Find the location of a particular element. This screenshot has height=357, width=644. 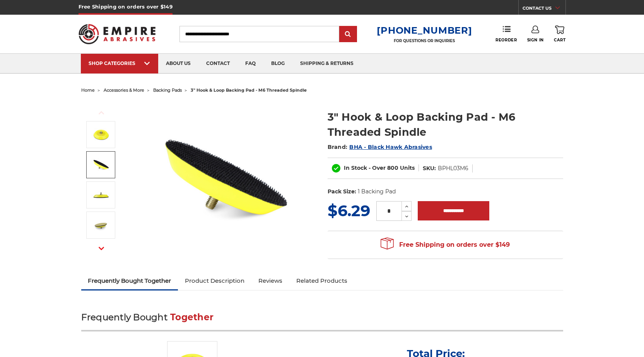

a: accessories & more is located at coordinates (124, 90).